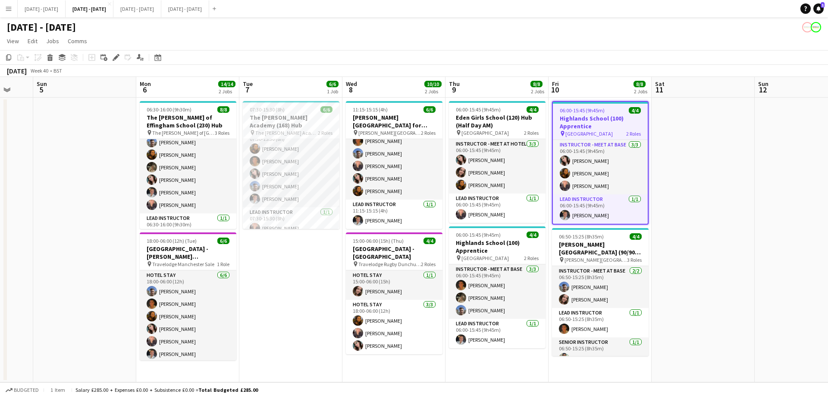  What do you see at coordinates (77, 41) in the screenshot?
I see `a: Comms` at bounding box center [77, 41].